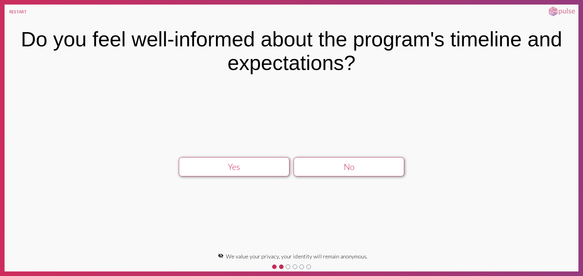 This screenshot has width=583, height=276. Describe the element at coordinates (561, 12) in the screenshot. I see `img: pulsehorizontalsmall.png` at that location.